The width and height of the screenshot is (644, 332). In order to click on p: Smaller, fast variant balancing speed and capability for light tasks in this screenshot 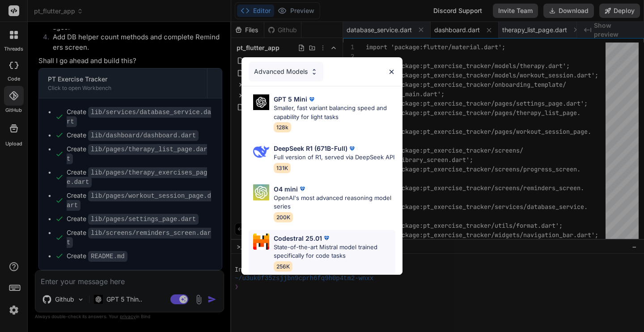, I will do `click(334, 112)`.